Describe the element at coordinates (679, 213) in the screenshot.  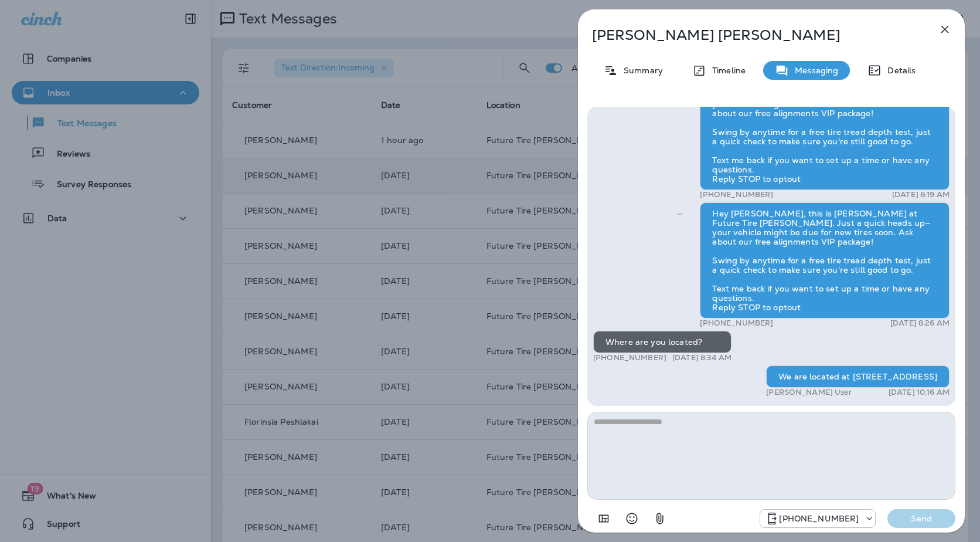
I see `span: Sent` at that location.